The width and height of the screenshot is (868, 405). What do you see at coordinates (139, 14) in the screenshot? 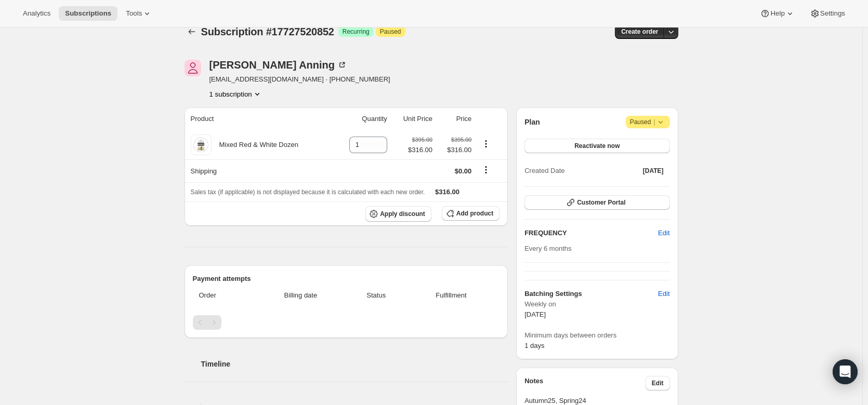
I see `button: Tools` at bounding box center [139, 14].